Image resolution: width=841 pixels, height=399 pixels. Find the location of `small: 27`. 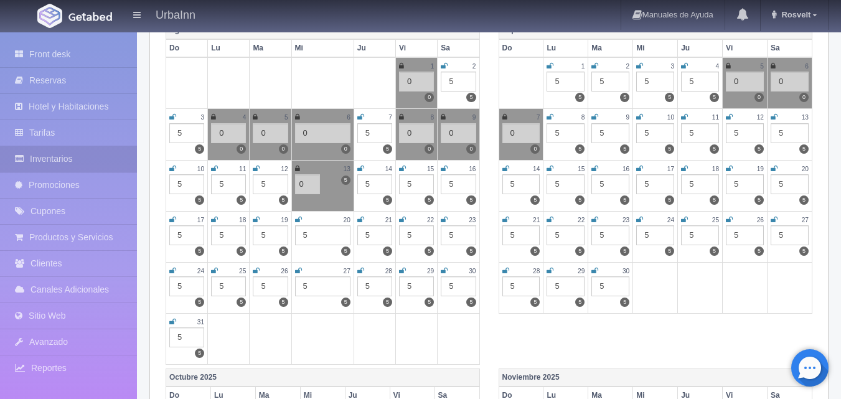

small: 27 is located at coordinates (805, 220).